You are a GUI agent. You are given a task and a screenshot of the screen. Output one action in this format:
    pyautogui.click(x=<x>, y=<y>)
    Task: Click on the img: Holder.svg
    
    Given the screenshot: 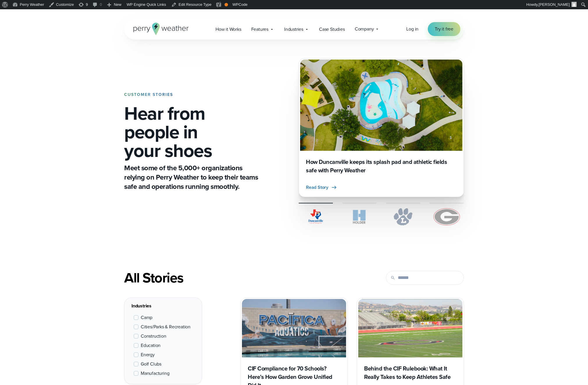 What is the action you would take?
    pyautogui.click(x=359, y=217)
    